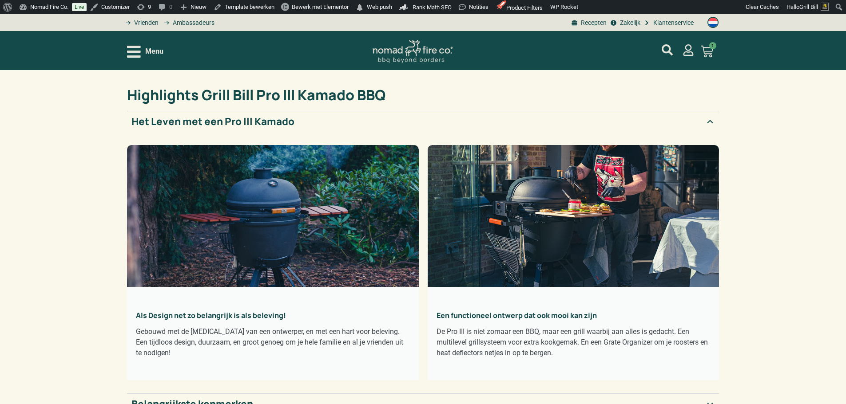 The image size is (846, 404). What do you see at coordinates (668, 23) in the screenshot?
I see `a: grill bill klantenservice` at bounding box center [668, 23].